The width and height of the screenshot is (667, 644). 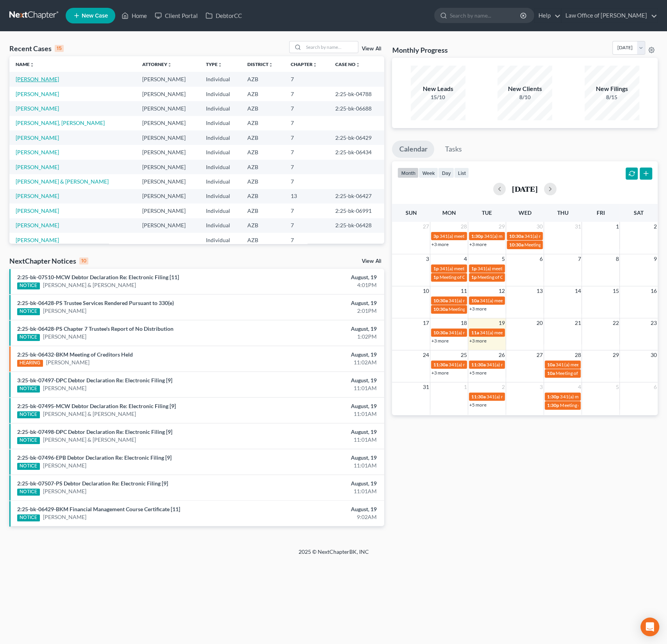 I want to click on span: 30, so click(x=654, y=355).